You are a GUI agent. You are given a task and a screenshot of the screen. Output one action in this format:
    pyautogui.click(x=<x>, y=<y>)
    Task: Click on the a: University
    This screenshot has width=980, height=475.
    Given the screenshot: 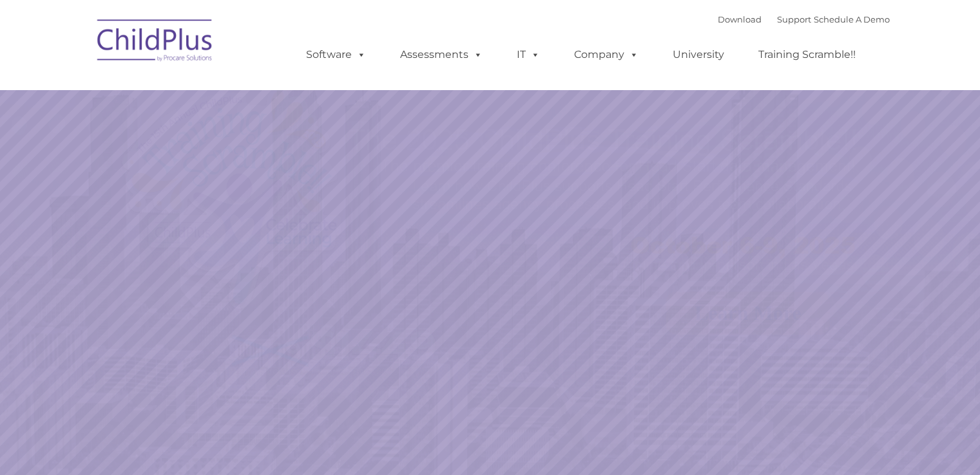 What is the action you would take?
    pyautogui.click(x=698, y=54)
    